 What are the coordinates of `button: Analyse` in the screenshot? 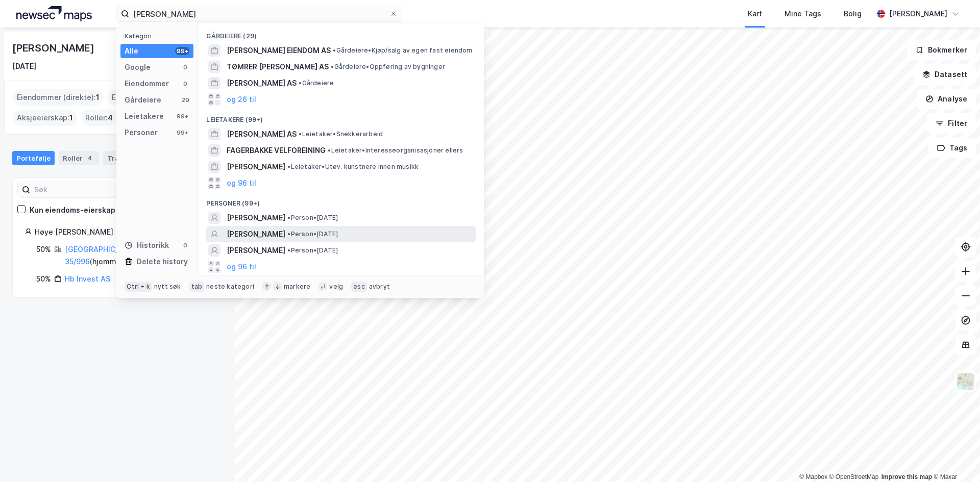 It's located at (946, 99).